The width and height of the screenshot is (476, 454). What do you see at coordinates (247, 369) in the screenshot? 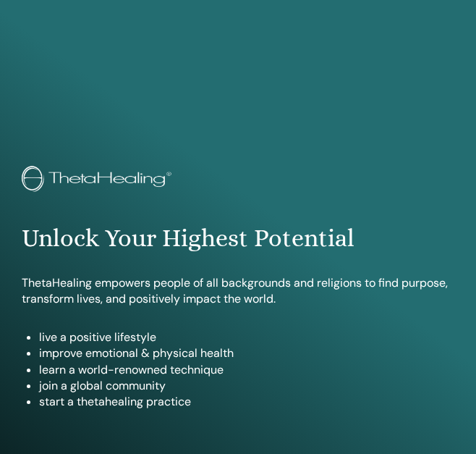
I see `li: learn a world-renowned technique` at bounding box center [247, 369].